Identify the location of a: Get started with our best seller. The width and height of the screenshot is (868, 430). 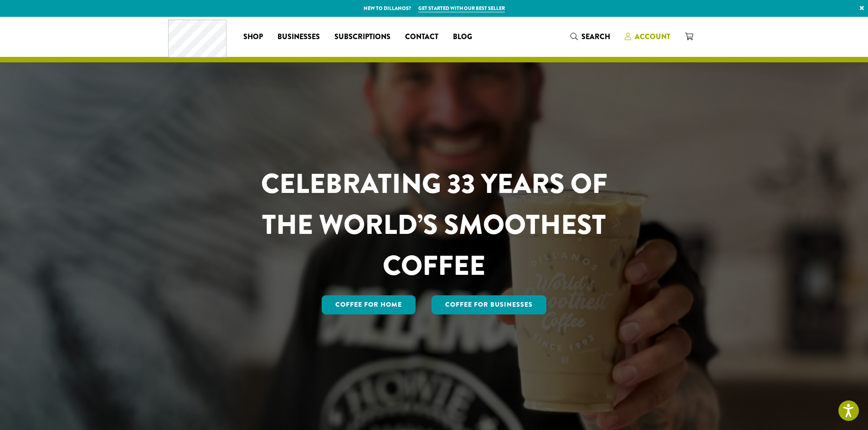
(462, 8).